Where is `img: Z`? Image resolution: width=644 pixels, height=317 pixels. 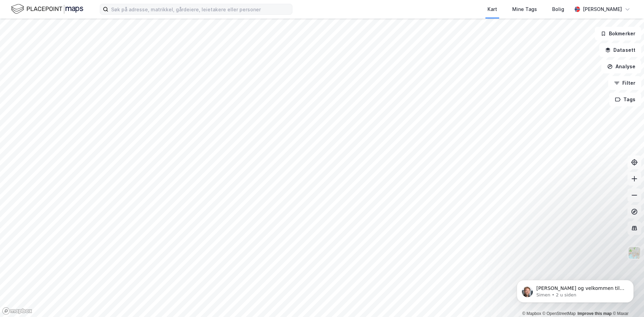 img: Z is located at coordinates (634, 253).